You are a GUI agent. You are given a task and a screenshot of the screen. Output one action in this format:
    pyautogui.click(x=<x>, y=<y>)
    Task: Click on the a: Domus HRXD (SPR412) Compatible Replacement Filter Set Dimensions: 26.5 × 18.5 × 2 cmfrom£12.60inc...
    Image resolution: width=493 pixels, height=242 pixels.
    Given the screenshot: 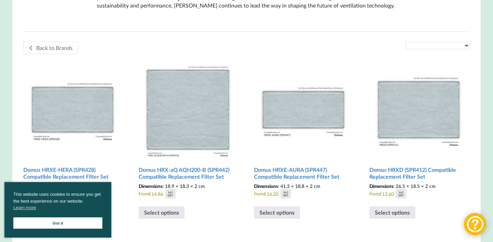 What is the action you would take?
    pyautogui.click(x=419, y=129)
    